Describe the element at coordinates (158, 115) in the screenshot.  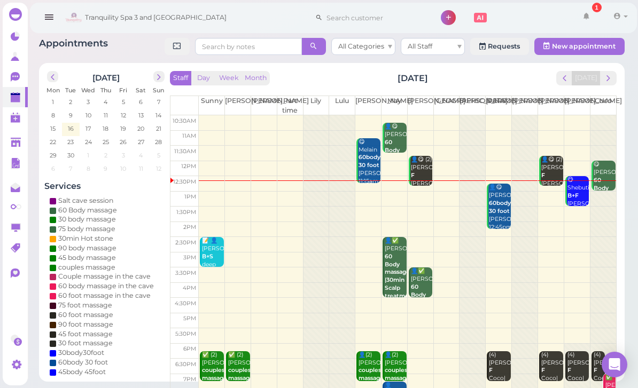
I see `span: 14` at that location.